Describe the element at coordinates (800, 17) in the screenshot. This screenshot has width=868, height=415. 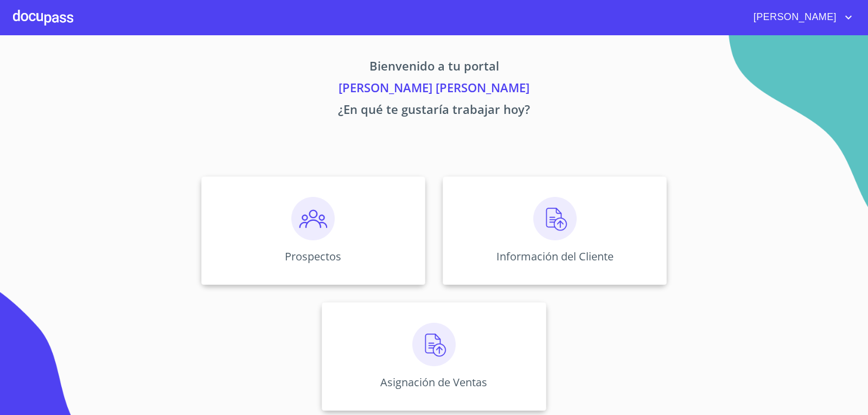
I see `button: account of current user` at that location.